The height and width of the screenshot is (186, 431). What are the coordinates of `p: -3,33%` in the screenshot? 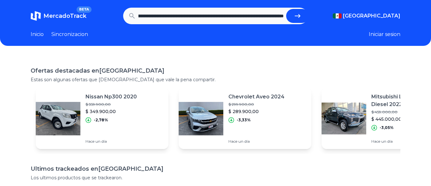 It's located at (244, 120).